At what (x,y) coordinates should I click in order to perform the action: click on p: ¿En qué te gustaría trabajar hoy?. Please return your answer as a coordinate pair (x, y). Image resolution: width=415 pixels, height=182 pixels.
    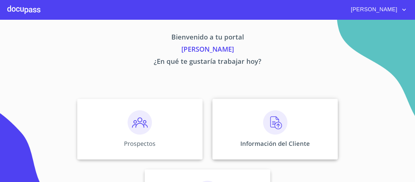
    Looking at the image, I should click on (208, 62).